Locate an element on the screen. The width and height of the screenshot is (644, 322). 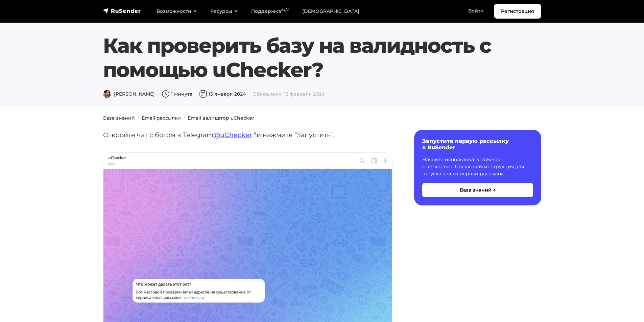
a: Запустите первую рассылку в RuSender Начните использовать RuSender с легкостью. Пошаговая инструк... is located at coordinates (477, 168).